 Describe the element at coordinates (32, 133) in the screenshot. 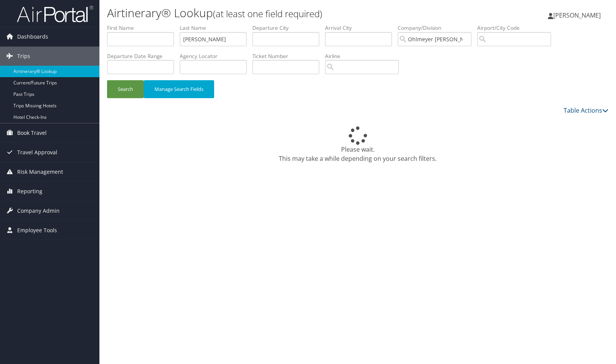

I see `span: Book Travel` at that location.